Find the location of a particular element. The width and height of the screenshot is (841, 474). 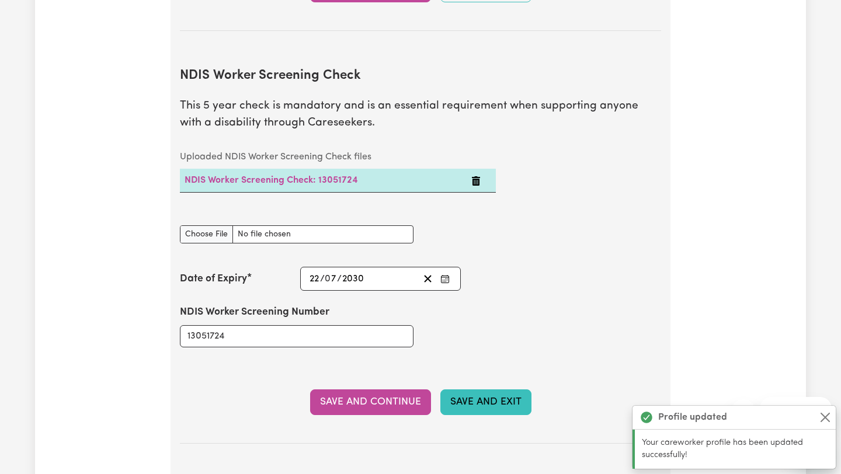

label: NDIS Worker Screening Number is located at coordinates (255, 313).